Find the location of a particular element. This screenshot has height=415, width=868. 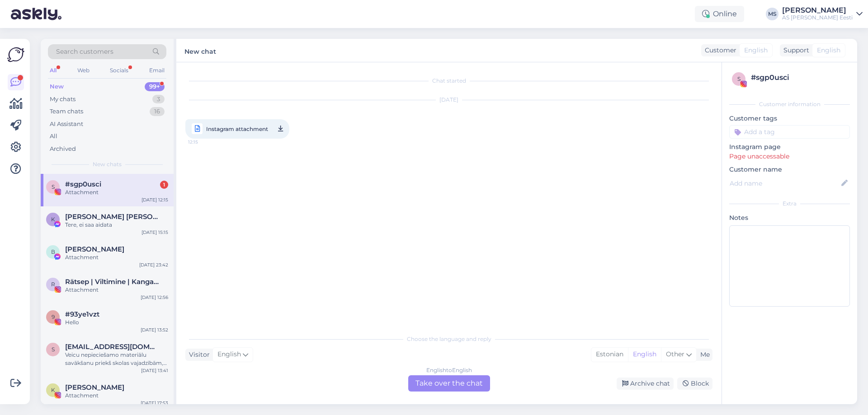

input: Add a tag is located at coordinates (789, 132).